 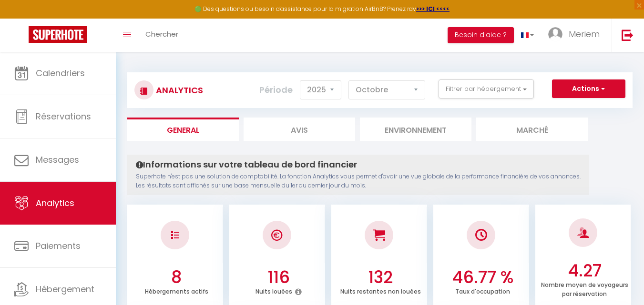 What do you see at coordinates (358, 181) in the screenshot?
I see `p: Superhote n'est pas une solution de comptabilité. La fonction Analytics vous permet d'avoir une v...` at bounding box center [358, 181].